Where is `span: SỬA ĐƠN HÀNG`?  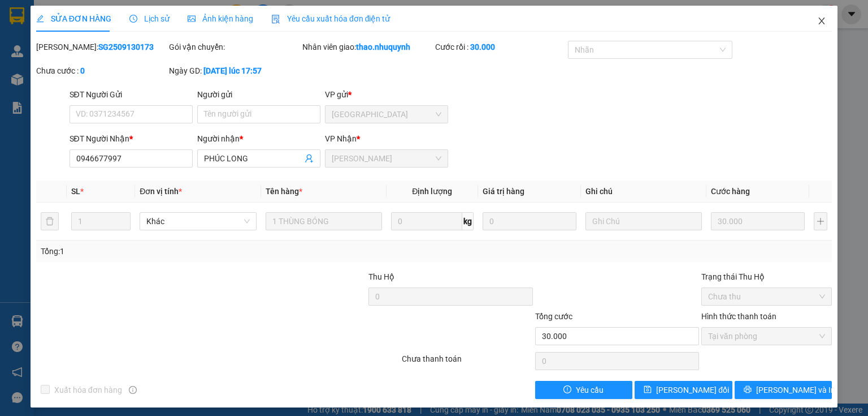
span: SỬA ĐƠN HÀNG is located at coordinates (74, 19).